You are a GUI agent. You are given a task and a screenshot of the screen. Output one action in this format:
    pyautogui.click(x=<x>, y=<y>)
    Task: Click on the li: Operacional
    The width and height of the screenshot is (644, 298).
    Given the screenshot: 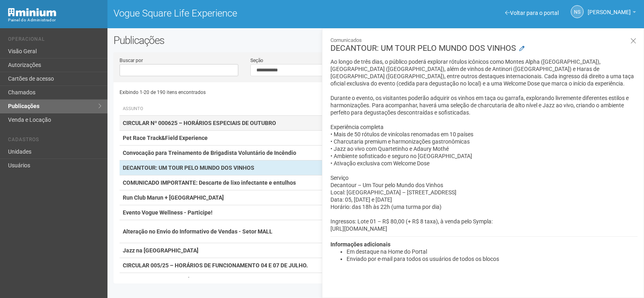 What is the action you would take?
    pyautogui.click(x=55, y=40)
    